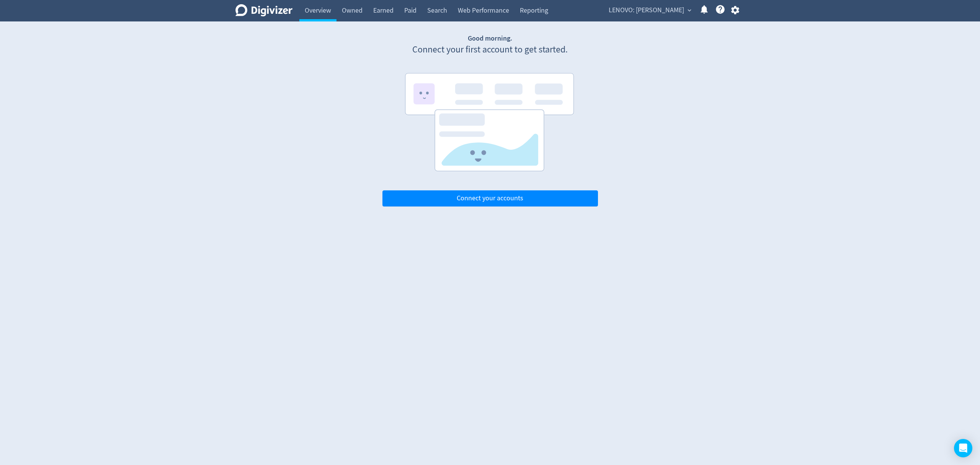  Describe the element at coordinates (964, 448) in the screenshot. I see `div: Open Intercom Messenger` at that location.